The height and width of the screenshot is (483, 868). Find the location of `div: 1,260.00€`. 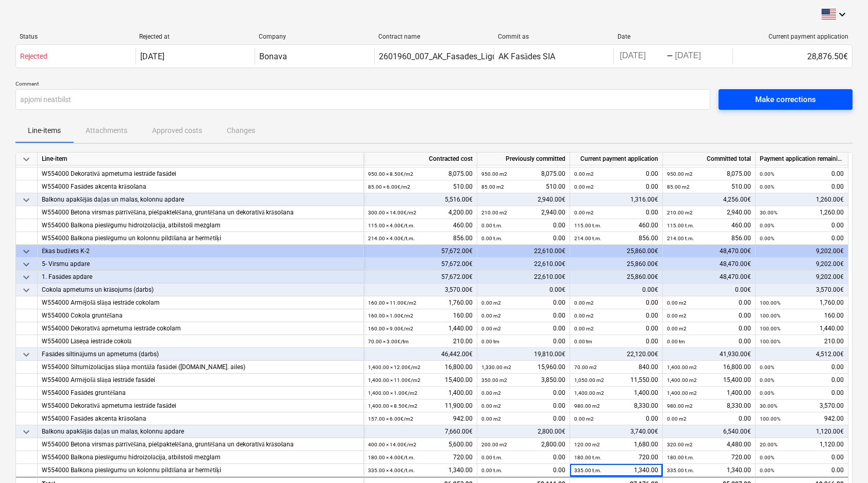

div: 1,260.00€ is located at coordinates (802, 200).